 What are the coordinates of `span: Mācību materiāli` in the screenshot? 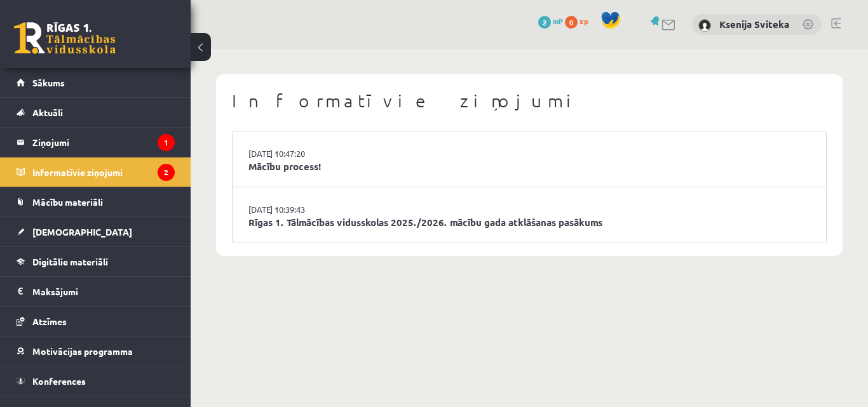 It's located at (67, 202).